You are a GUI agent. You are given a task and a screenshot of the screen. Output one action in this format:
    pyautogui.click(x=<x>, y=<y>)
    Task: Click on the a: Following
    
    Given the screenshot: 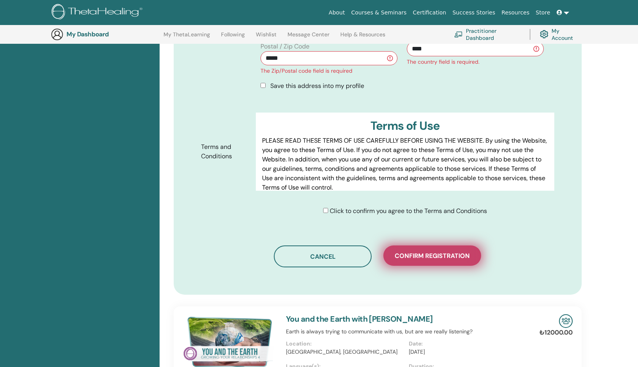 What is the action you would take?
    pyautogui.click(x=233, y=38)
    